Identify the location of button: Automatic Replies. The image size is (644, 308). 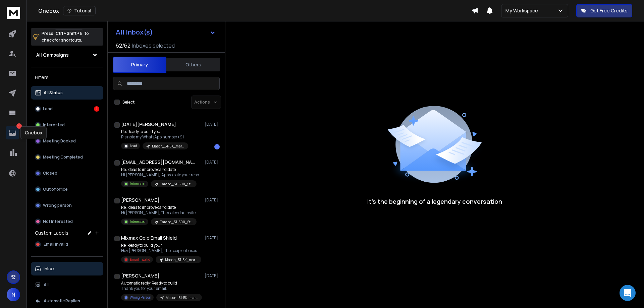
(67, 301).